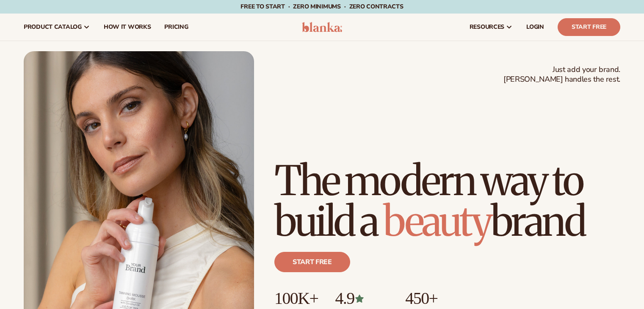  Describe the element at coordinates (312, 262) in the screenshot. I see `a: Start free` at that location.